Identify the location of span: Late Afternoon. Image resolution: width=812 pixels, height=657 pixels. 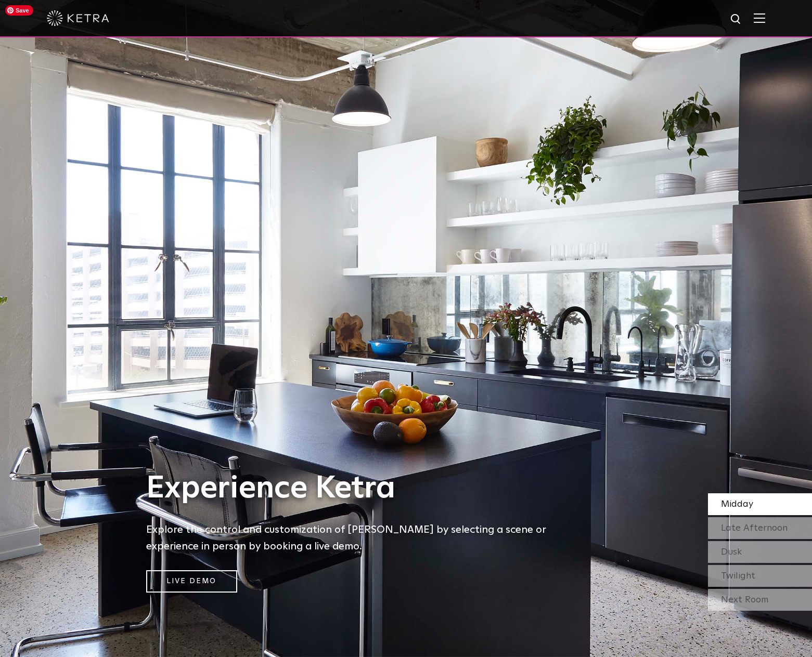
(754, 528).